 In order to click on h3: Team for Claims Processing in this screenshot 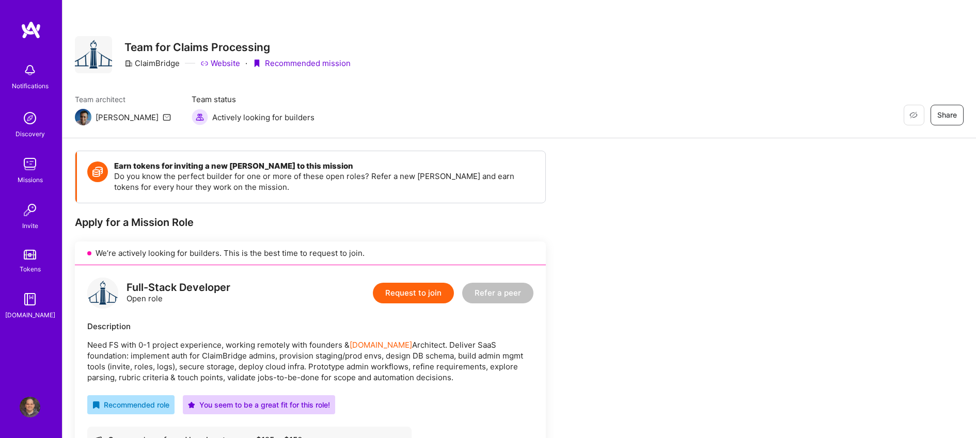, I will do `click(237, 47)`.